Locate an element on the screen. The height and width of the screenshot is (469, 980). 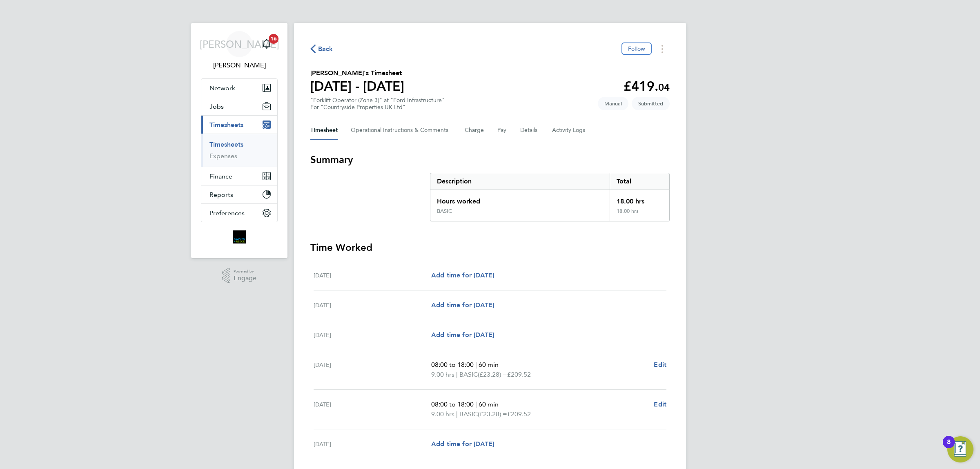
button: Network is located at coordinates (239, 87).